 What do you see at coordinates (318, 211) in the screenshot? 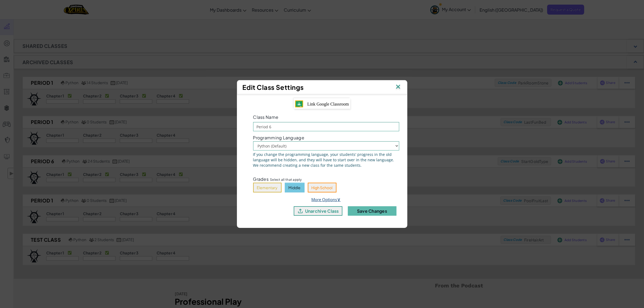
I see `button: unarchive class` at bounding box center [318, 211].